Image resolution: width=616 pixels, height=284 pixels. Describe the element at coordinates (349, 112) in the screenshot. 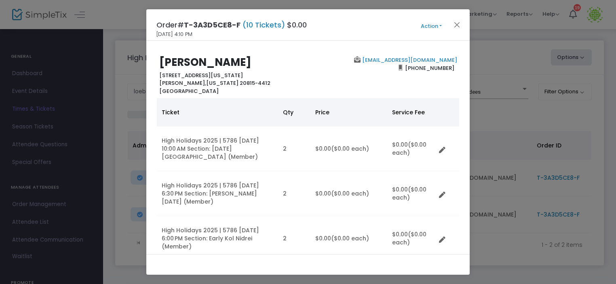

I see `th: Price` at that location.